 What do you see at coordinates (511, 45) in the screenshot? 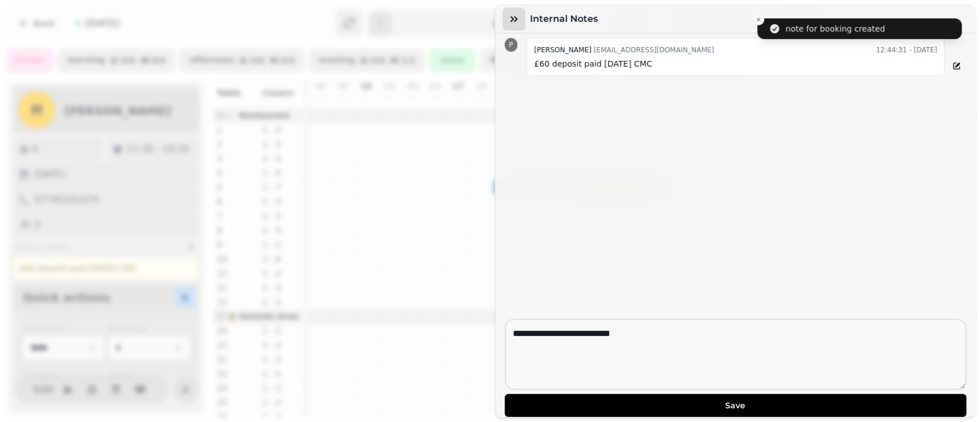
I see `span: P` at bounding box center [511, 45].